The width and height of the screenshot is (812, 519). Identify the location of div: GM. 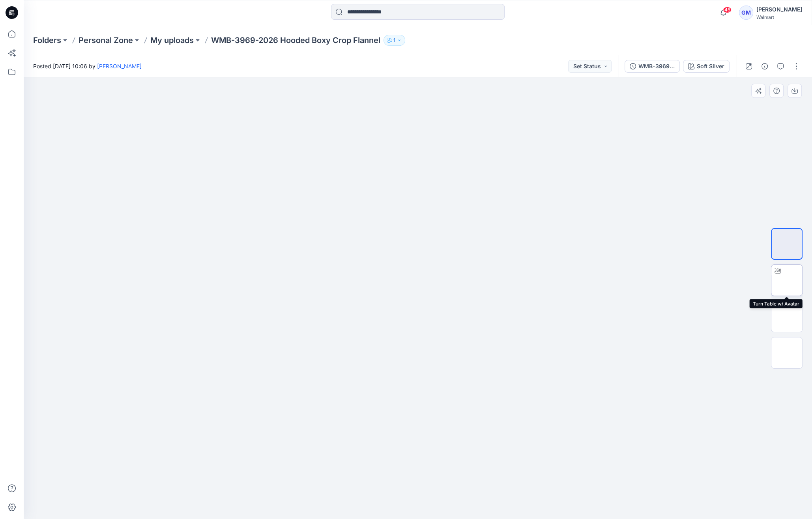
(746, 13).